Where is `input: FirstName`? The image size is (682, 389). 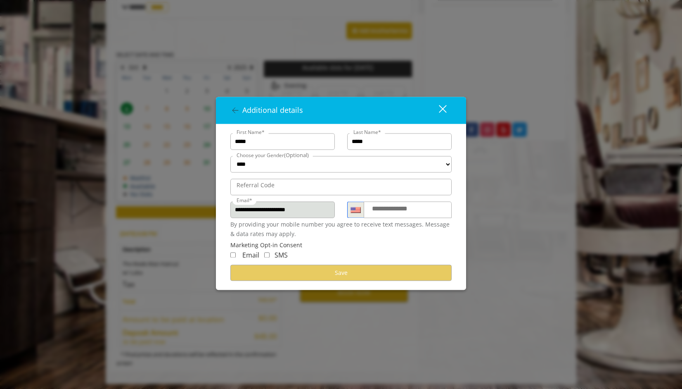
input: FirstName is located at coordinates (282, 142).